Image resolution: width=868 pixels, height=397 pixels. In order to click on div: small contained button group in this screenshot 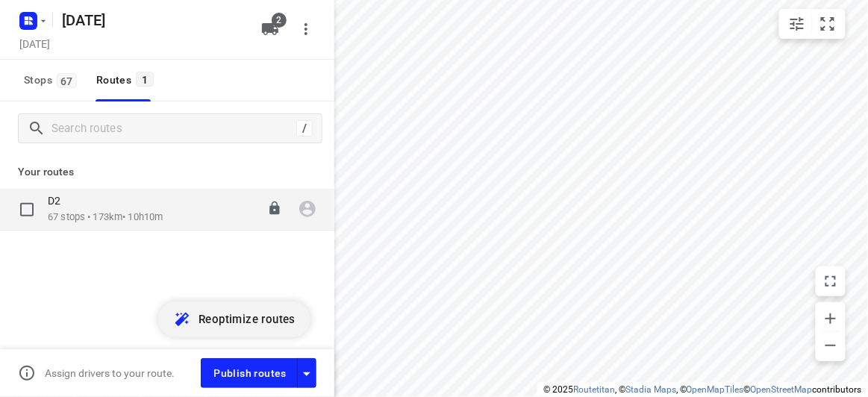, I will do `click(812, 24)`.